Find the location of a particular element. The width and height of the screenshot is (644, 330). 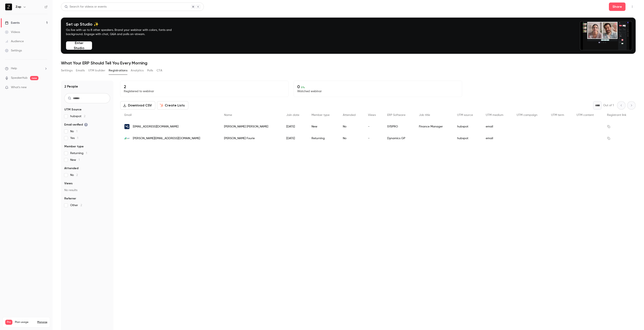

button: Download CSV is located at coordinates (138, 105).